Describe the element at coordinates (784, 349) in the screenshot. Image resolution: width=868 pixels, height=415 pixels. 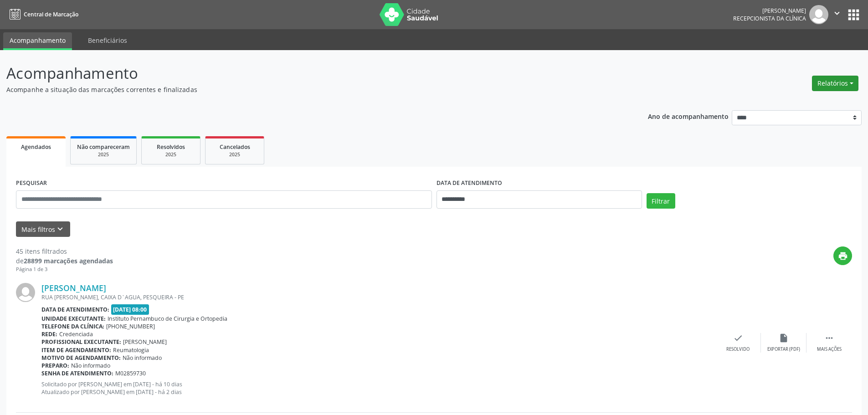
I see `div: Exportar (PDF)` at that location.